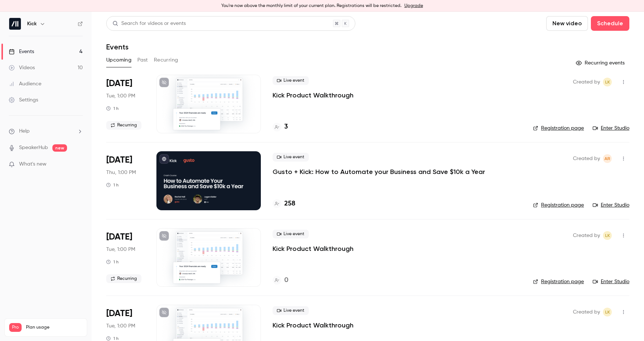 The width and height of the screenshot is (644, 341). Describe the element at coordinates (143, 60) in the screenshot. I see `button: Past` at that location.